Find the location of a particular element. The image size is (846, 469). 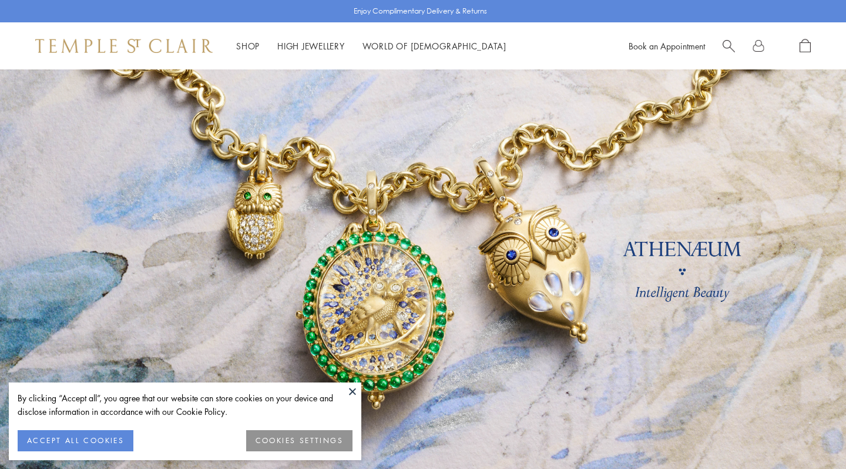

a: ShopShop is located at coordinates (248, 46).